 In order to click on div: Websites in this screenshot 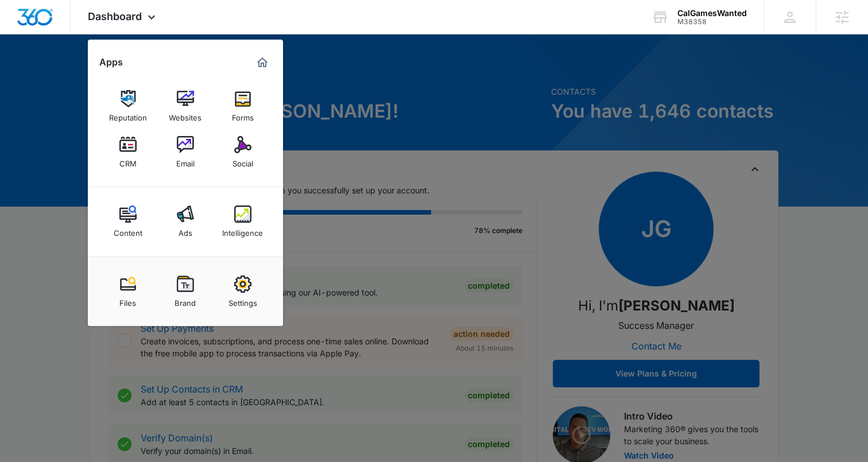, I will do `click(185, 115)`.